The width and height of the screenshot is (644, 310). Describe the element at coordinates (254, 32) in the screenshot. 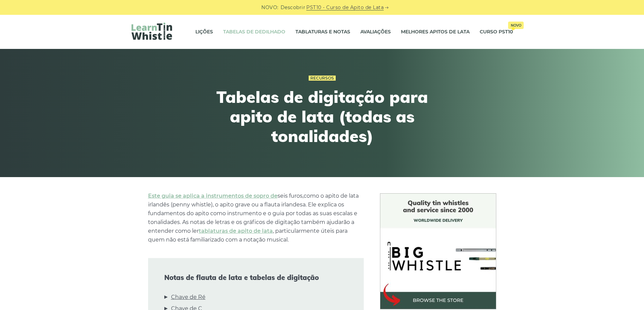

I see `font: Tabelas de dedilhado` at that location.